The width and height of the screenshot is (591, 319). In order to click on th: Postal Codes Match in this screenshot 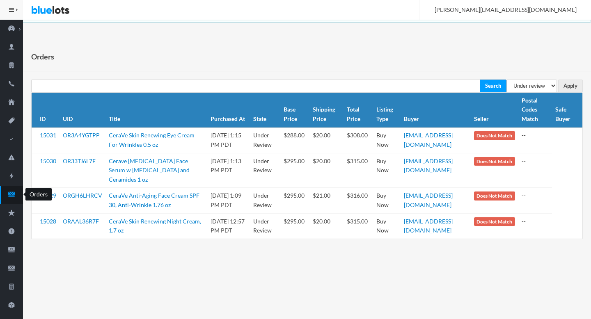, I will do `click(535, 110)`.